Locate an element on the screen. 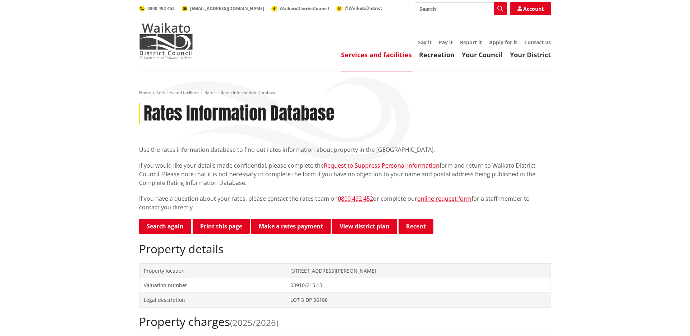 The height and width of the screenshot is (336, 690). td: Valuation number is located at coordinates (213, 285).